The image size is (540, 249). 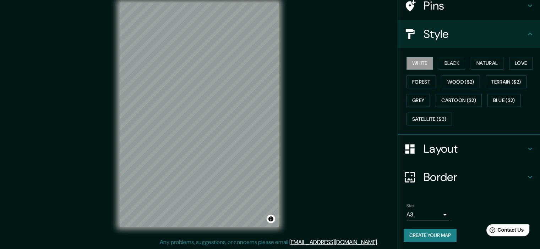 What do you see at coordinates (418, 100) in the screenshot?
I see `button: Grey` at bounding box center [418, 100].